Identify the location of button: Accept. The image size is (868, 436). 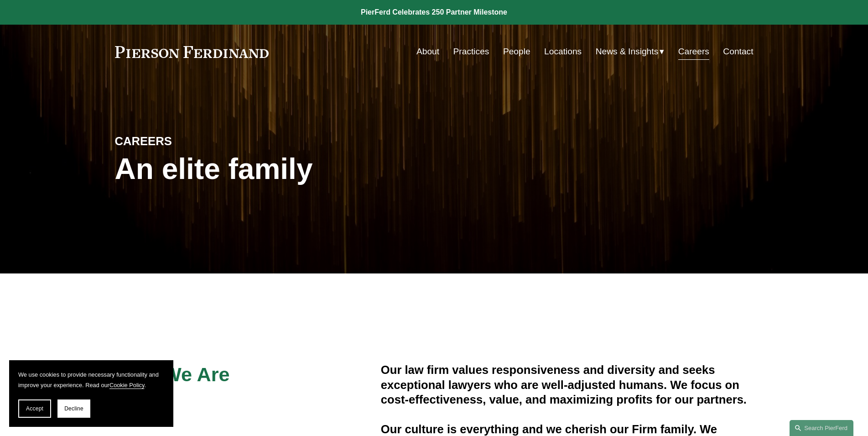
(35, 409).